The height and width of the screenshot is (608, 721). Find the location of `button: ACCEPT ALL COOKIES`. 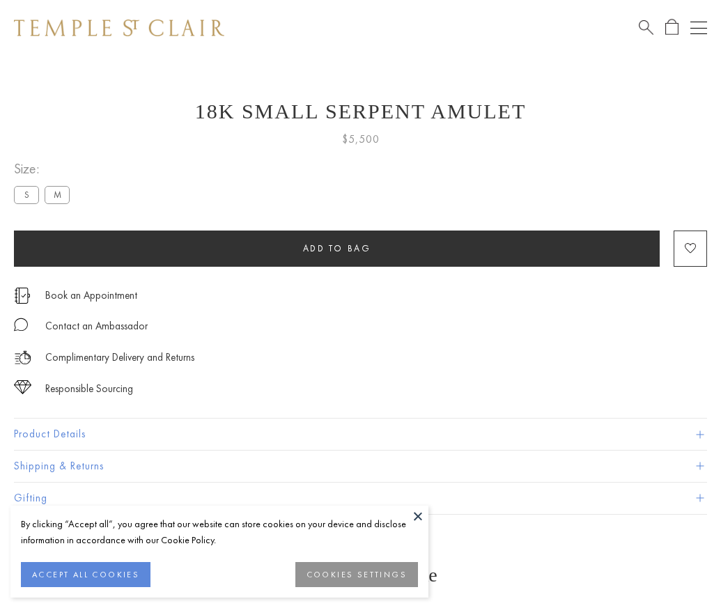

button: ACCEPT ALL COOKIES is located at coordinates (86, 575).